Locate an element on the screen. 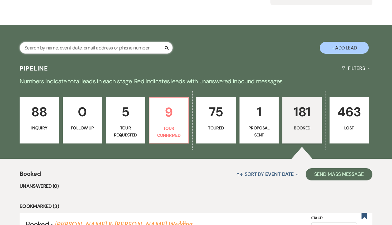 The width and height of the screenshot is (392, 225). p: 9 is located at coordinates (169, 112).